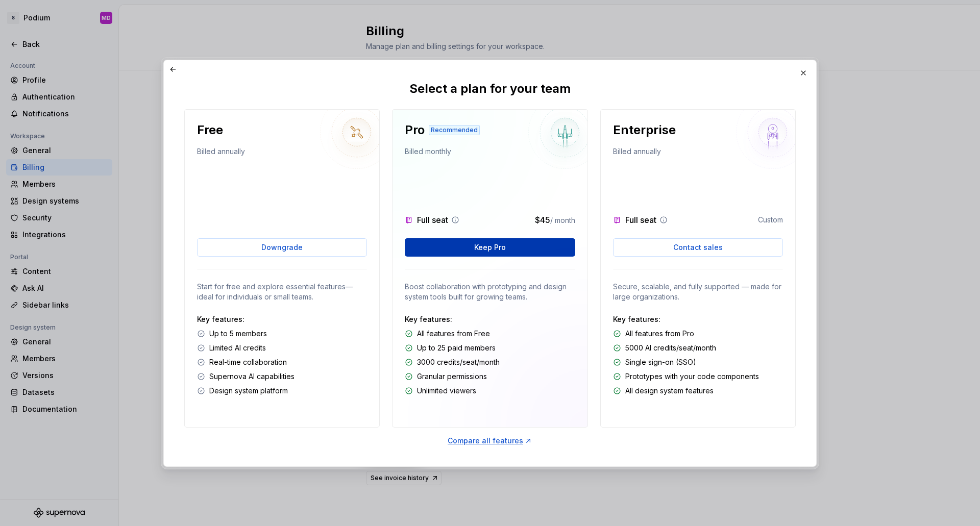 The width and height of the screenshot is (980, 526). Describe the element at coordinates (238, 334) in the screenshot. I see `p: Up to 5 members` at that location.